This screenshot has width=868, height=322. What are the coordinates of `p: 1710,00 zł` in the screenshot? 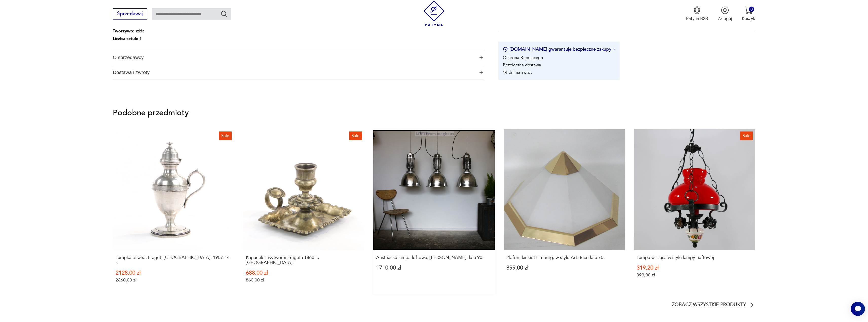 It's located at (434, 268).